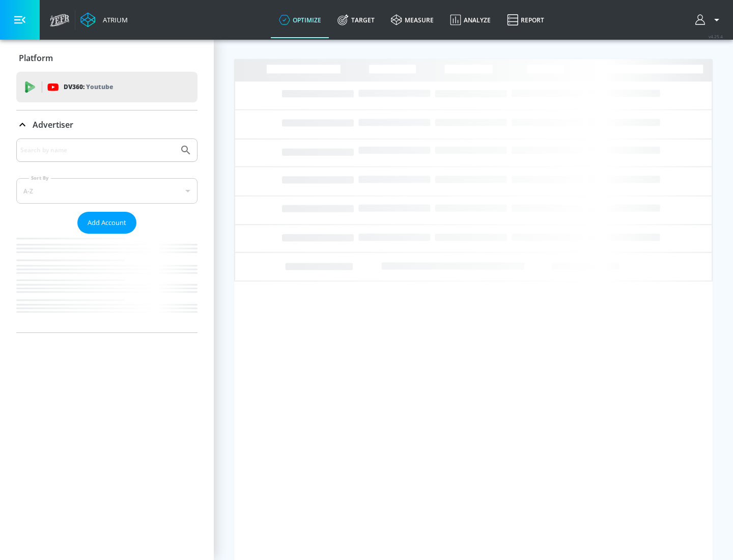 Image resolution: width=733 pixels, height=560 pixels. Describe the element at coordinates (40, 177) in the screenshot. I see `label: Sort By` at that location.